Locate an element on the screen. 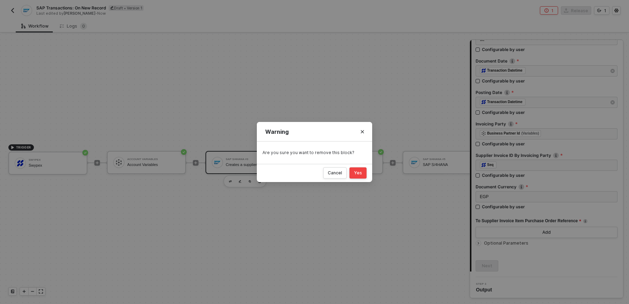  div: Yes is located at coordinates (358, 173).